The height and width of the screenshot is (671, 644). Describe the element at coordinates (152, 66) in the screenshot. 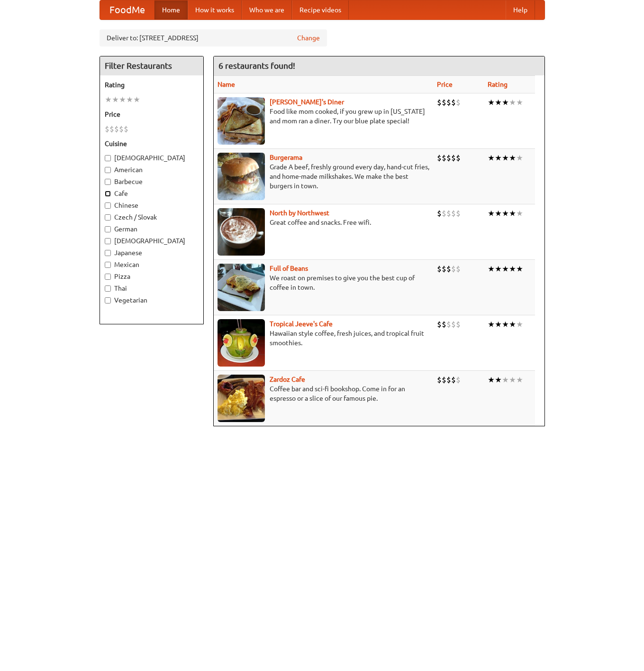

I see `h4: Filter Restaurants` at that location.